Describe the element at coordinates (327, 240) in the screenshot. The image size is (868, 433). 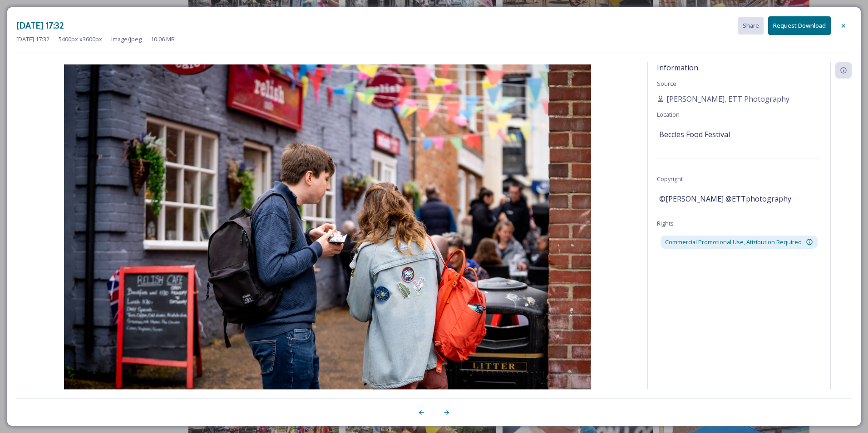
I see `img: mary%40ettphotography.co.uk-Beccles-Food-Festival-32.jpg` at that location.